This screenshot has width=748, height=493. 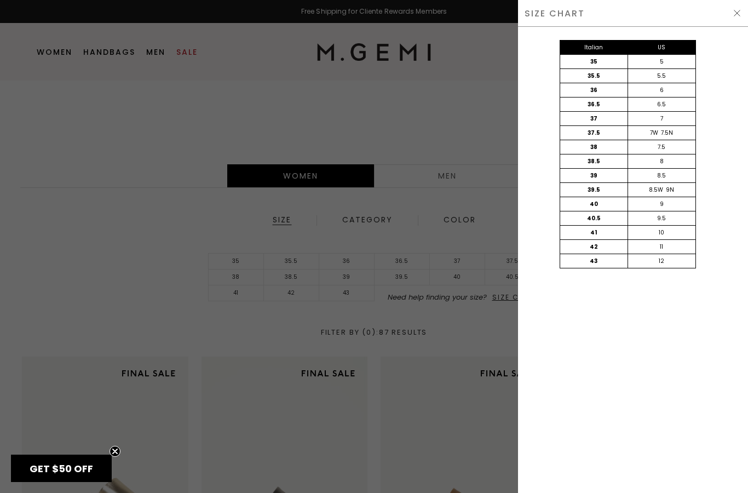 What do you see at coordinates (61, 468) in the screenshot?
I see `div: GET $50 OFFClose teaser` at bounding box center [61, 468].